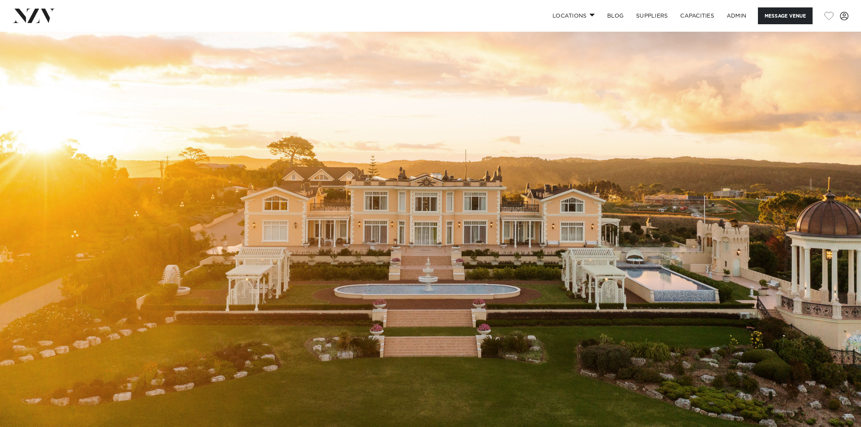 The width and height of the screenshot is (861, 427). I want to click on a: ADMIN, so click(737, 16).